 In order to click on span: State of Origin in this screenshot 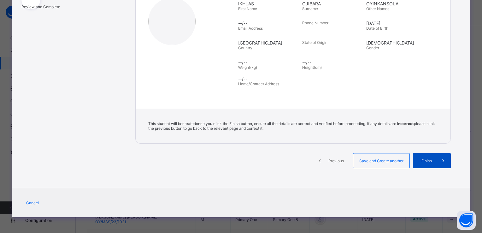, I will do `click(315, 42)`.